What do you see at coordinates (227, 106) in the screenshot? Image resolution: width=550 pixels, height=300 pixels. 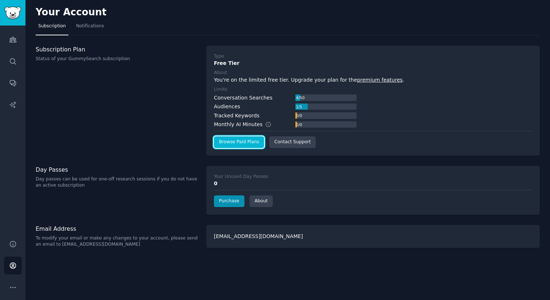 I see `div: Audiences` at bounding box center [227, 106].